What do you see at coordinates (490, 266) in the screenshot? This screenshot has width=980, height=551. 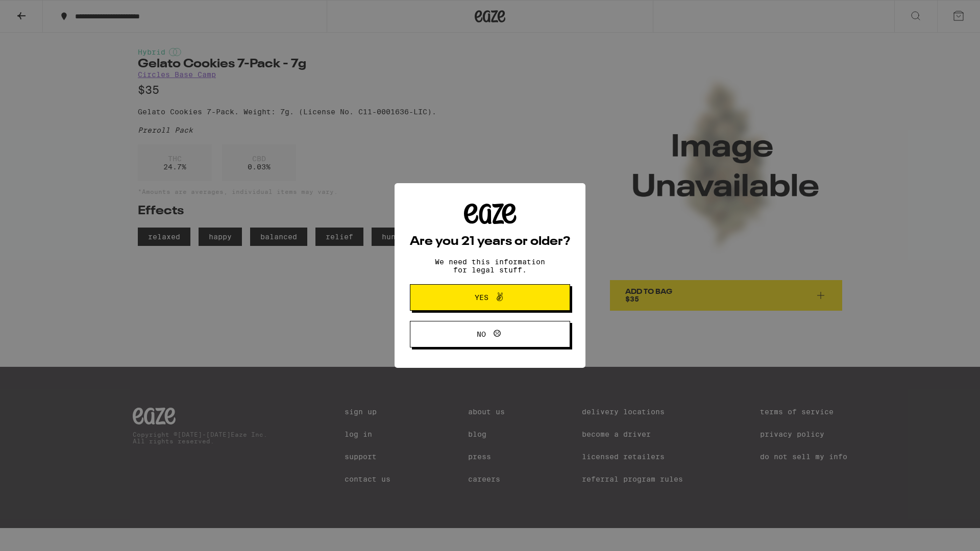 I see `p: We need this information for legal stuff.` at bounding box center [490, 266].